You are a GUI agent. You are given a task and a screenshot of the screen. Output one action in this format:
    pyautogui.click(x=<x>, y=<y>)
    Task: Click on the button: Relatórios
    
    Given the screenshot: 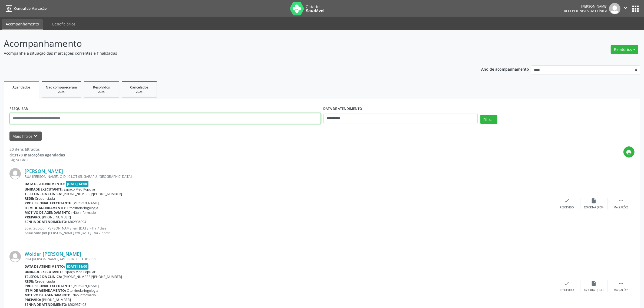 What is the action you would take?
    pyautogui.click(x=624, y=50)
    